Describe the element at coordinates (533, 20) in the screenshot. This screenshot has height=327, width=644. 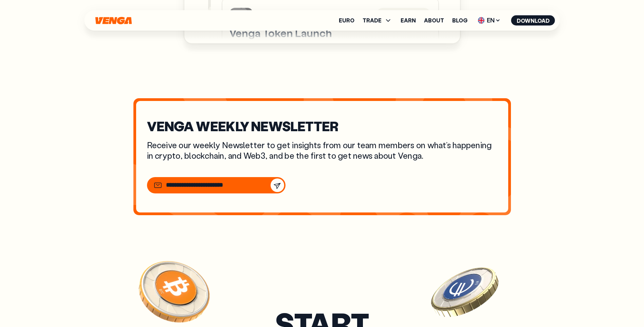
I see `button: Download` at that location.